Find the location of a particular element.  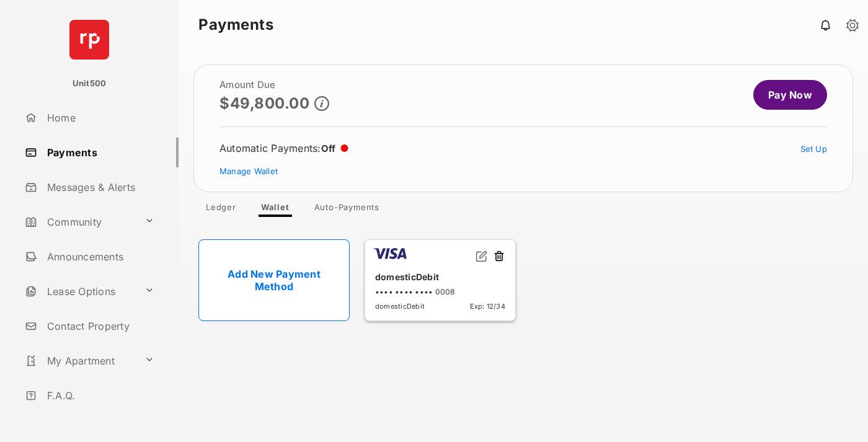

a: Contact Property is located at coordinates (100, 326).